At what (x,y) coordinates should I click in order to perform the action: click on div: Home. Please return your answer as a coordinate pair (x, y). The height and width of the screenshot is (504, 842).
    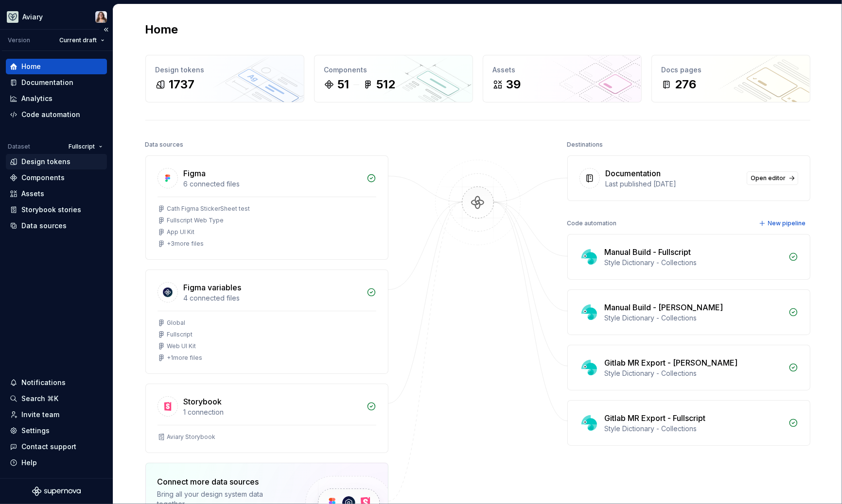
    Looking at the image, I should click on (31, 67).